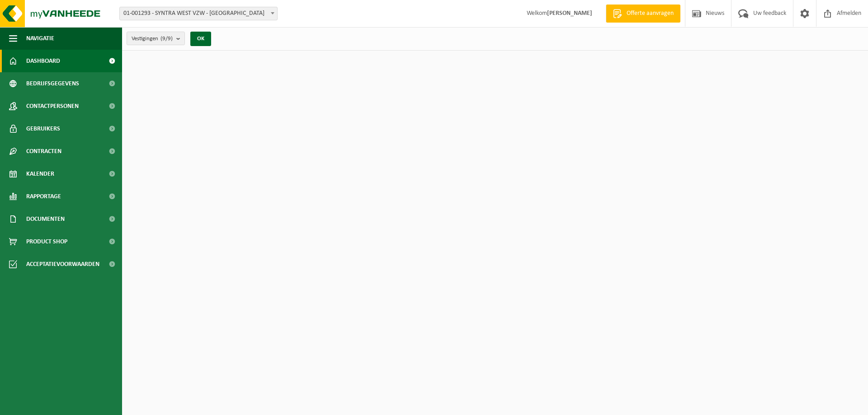 This screenshot has height=415, width=868. I want to click on span: Gebruikers, so click(43, 129).